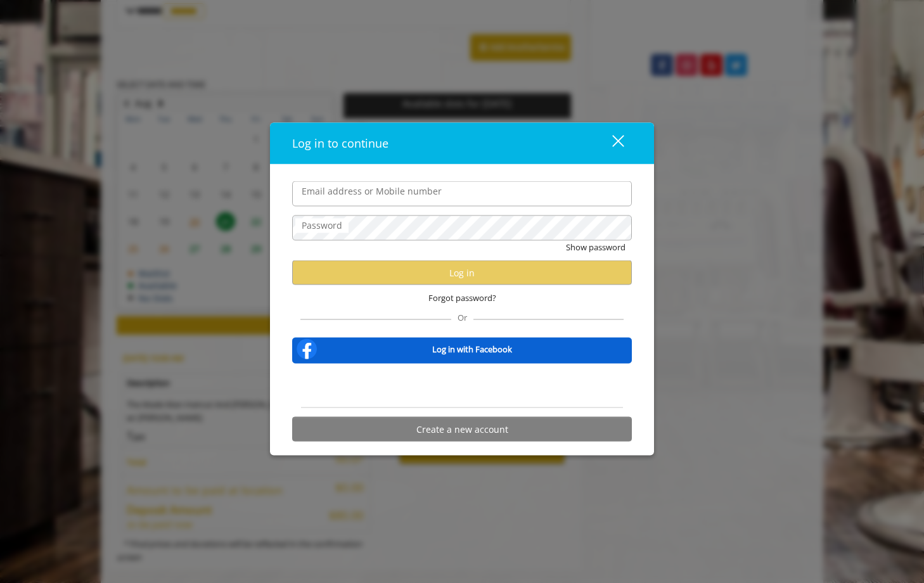 The height and width of the screenshot is (583, 924). I want to click on label: Password, so click(322, 225).